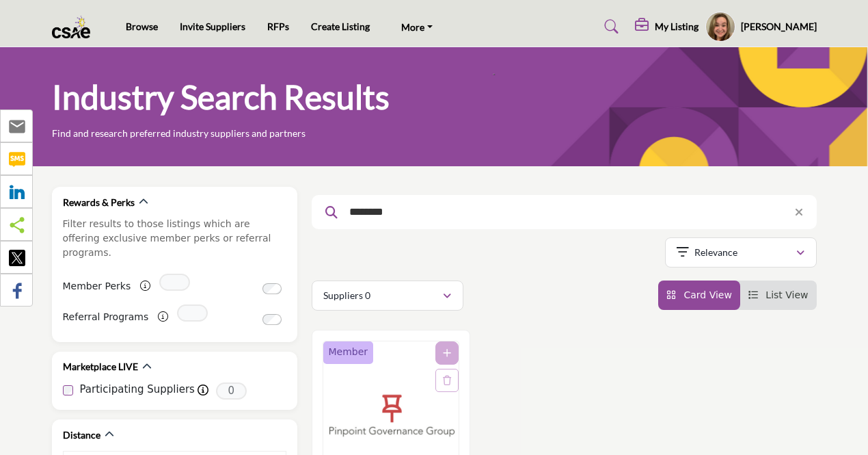  Describe the element at coordinates (349, 351) in the screenshot. I see `span: Member` at that location.